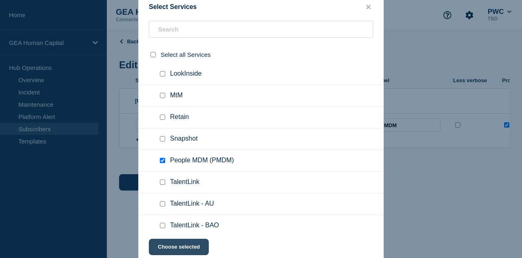 Image resolution: width=522 pixels, height=258 pixels. Describe the element at coordinates (176, 95) in the screenshot. I see `span: MtM` at that location.